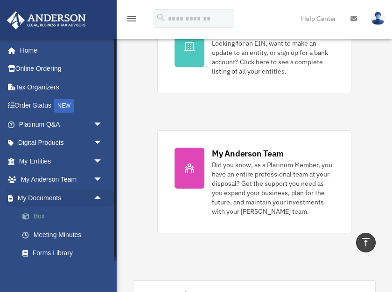 This screenshot has width=392, height=292. What do you see at coordinates (132, 20) in the screenshot?
I see `a: menu` at bounding box center [132, 20].